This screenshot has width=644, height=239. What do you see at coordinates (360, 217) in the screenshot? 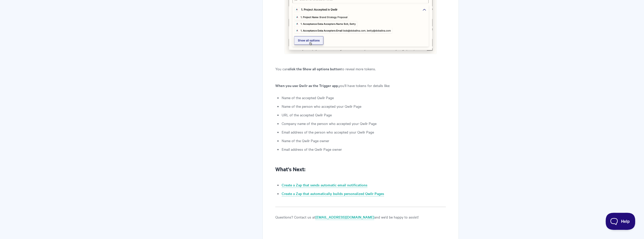
I see `p: Questions? Contact us at and we'd be happy to assist!` at bounding box center [360, 217].